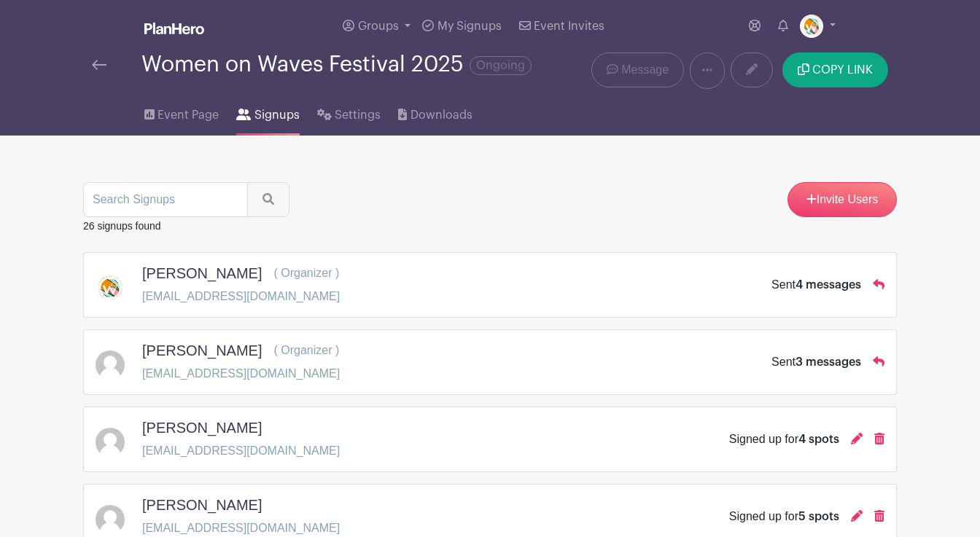  Describe the element at coordinates (349, 112) in the screenshot. I see `a: Settings` at that location.